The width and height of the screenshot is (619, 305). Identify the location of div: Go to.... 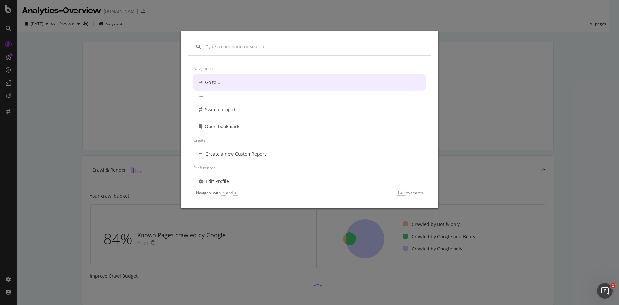
(213, 82).